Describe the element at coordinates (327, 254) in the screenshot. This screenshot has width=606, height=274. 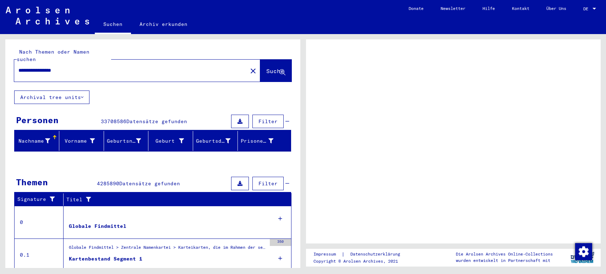
I see `a: Impressum` at that location.